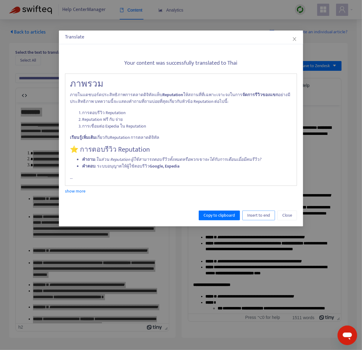 The width and height of the screenshot is (362, 350). Describe the element at coordinates (181, 149) in the screenshot. I see `h4: ⭐ การตอบรีวิว Reputation` at that location.